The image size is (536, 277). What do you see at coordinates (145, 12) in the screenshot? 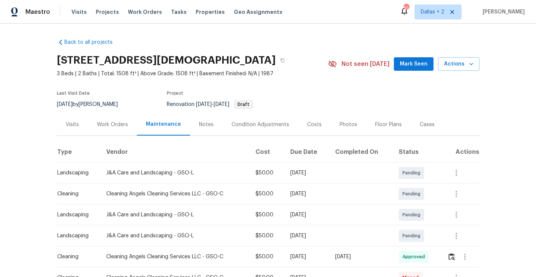
I see `span: Work Orders` at bounding box center [145, 12].